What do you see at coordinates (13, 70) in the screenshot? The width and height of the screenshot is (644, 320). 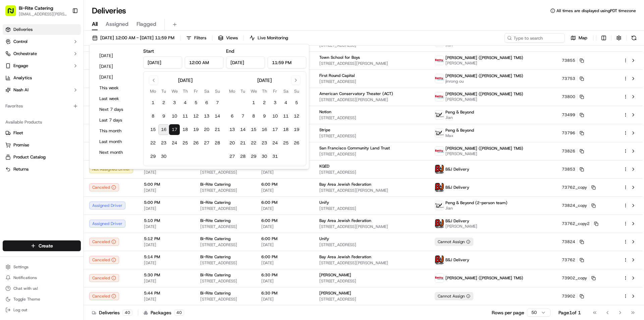 I see `img: 1736555255976-a54dd68f-1ca7-489b-9aae-adbdc363a1c4` at bounding box center [13, 70].